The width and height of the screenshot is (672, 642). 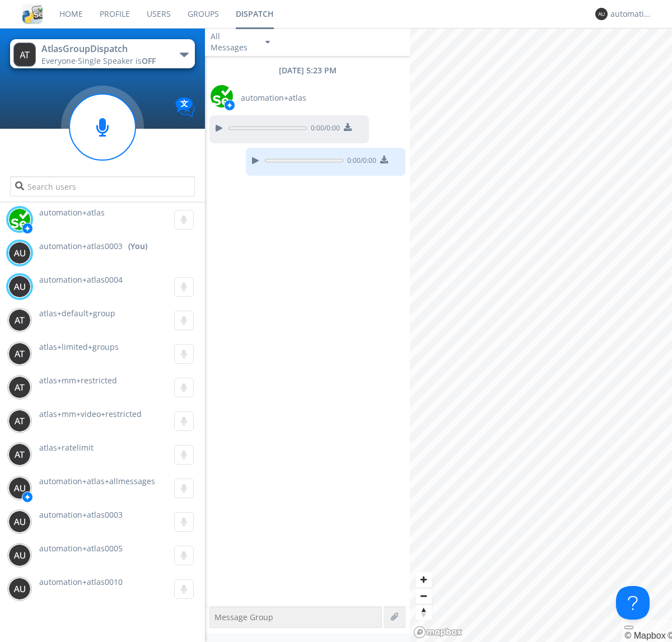 I want to click on span: atlas+mm+video+restricted, so click(x=90, y=414).